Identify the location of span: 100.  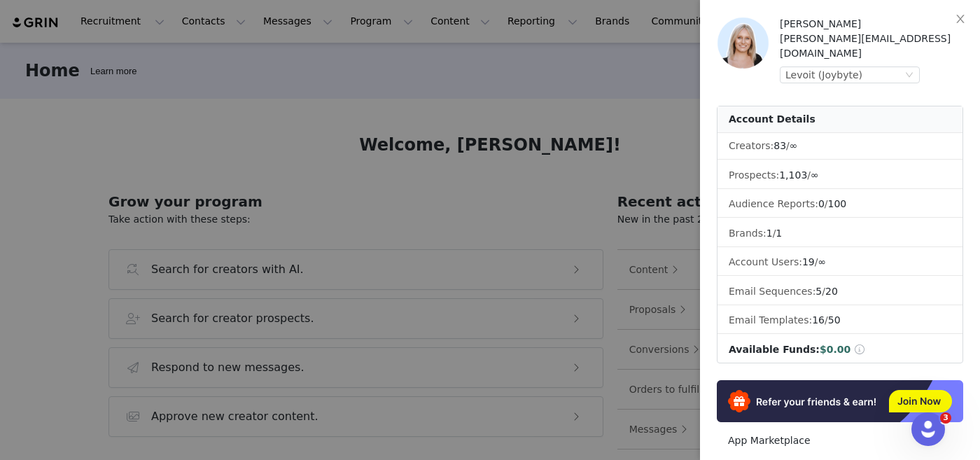
(837, 203).